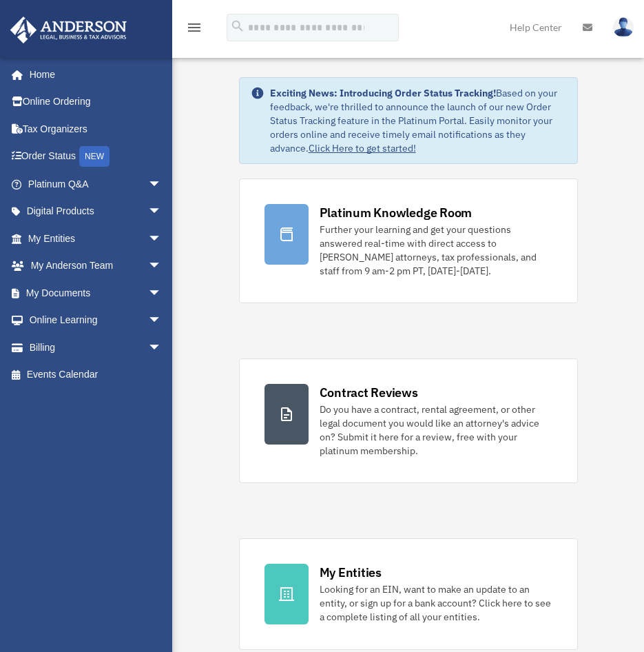 This screenshot has height=652, width=644. What do you see at coordinates (96, 211) in the screenshot?
I see `a: Digital Productsarrow_drop_down` at bounding box center [96, 211].